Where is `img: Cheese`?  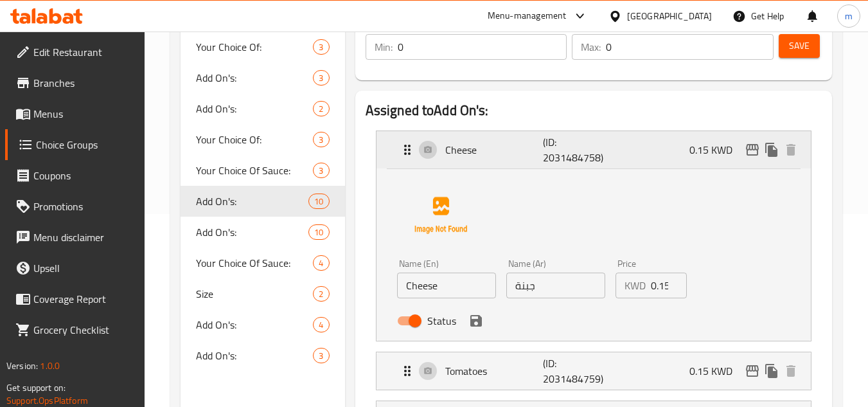
img: Cheese is located at coordinates (441, 215).